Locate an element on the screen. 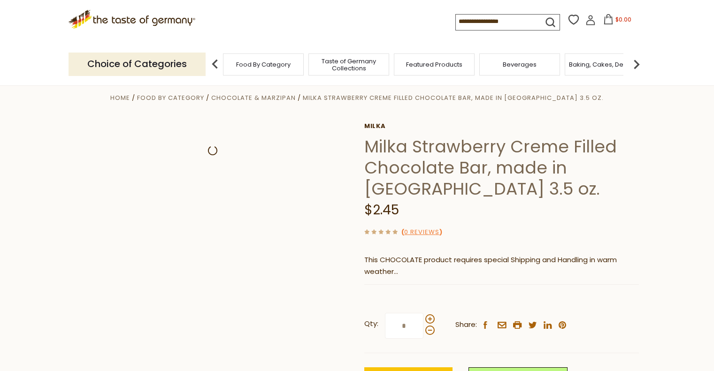 Image resolution: width=714 pixels, height=371 pixels. a: Taste of Germany Collections is located at coordinates (349, 65).